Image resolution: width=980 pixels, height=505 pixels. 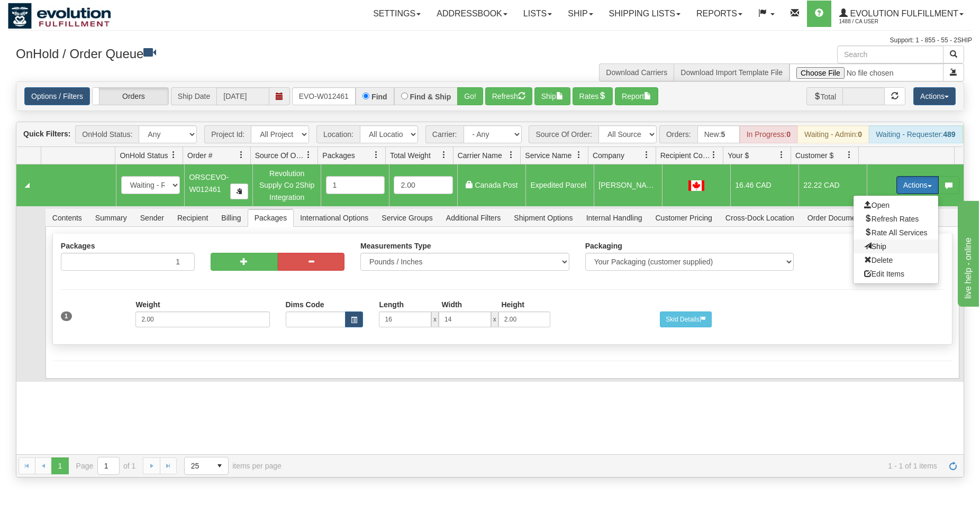 I want to click on span: Refresh Rates, so click(x=891, y=219).